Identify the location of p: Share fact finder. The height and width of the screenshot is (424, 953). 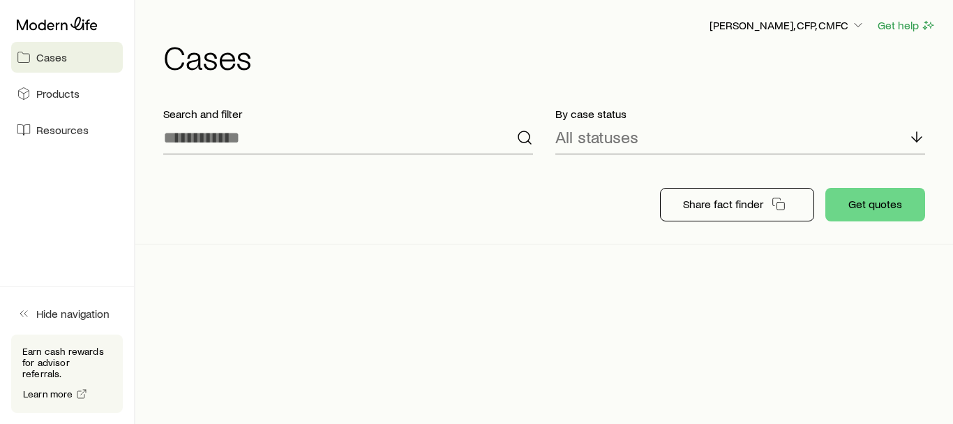
(723, 204).